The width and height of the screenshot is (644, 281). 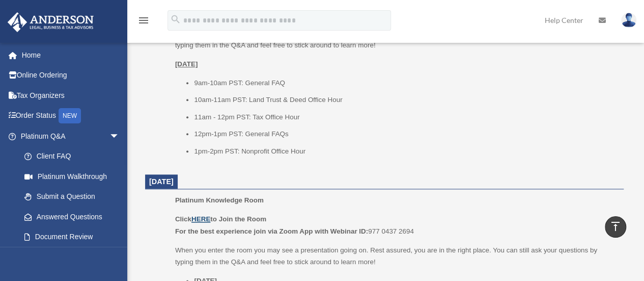 What do you see at coordinates (405, 117) in the screenshot?
I see `li: 11am - 12pm PST: Tax Office Hour` at bounding box center [405, 117].